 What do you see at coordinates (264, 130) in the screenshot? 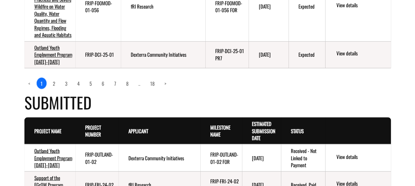
I see `a: Estimated Submission Date` at bounding box center [264, 130].